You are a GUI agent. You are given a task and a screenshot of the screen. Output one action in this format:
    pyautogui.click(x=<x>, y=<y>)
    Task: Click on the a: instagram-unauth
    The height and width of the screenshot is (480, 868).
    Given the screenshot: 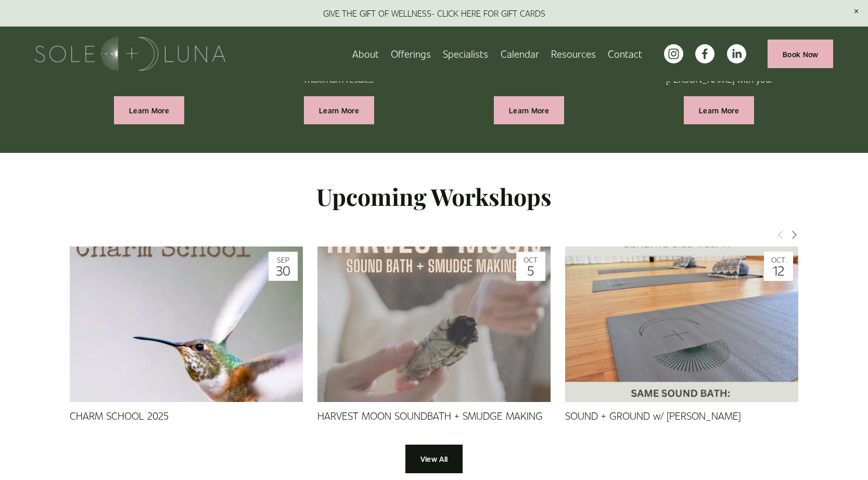 What is the action you would take?
    pyautogui.click(x=673, y=53)
    